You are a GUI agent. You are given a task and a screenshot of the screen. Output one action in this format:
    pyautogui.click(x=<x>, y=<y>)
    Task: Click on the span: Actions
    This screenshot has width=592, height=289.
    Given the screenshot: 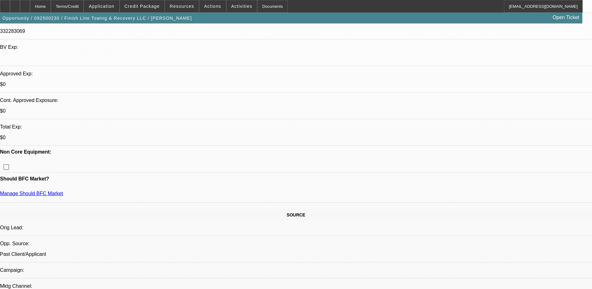 What is the action you would take?
    pyautogui.click(x=213, y=6)
    